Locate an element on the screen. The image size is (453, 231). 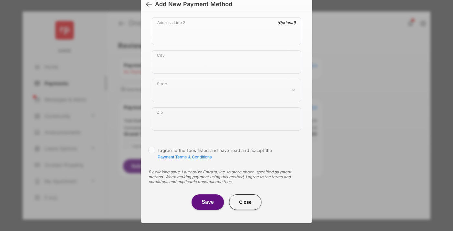
button: Save is located at coordinates (208, 202).